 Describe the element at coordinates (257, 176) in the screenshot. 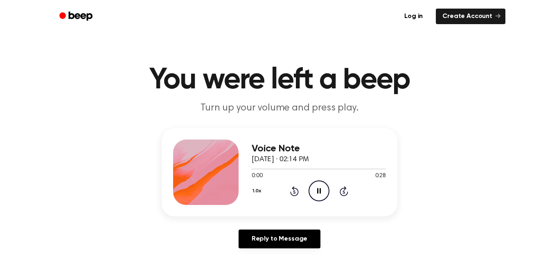

I see `span: 0:00` at that location.